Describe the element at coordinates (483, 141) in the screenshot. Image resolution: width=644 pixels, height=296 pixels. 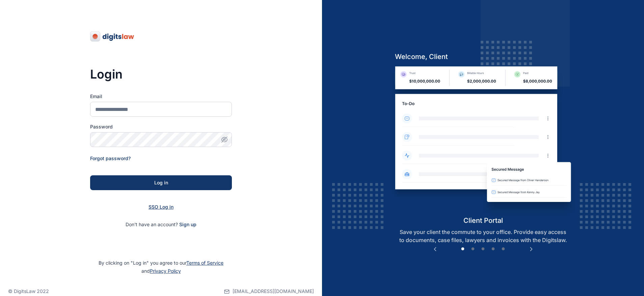
I see `img: client-portal` at that location.